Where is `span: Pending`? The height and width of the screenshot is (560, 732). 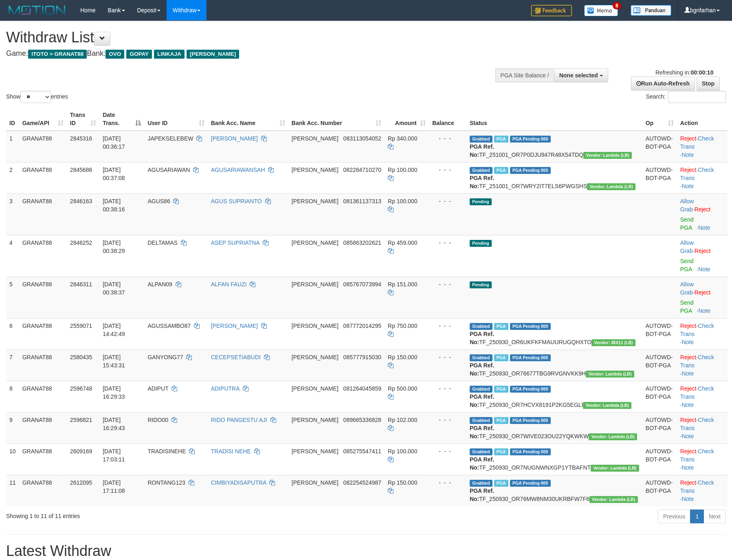
span: Pending is located at coordinates (481, 243).